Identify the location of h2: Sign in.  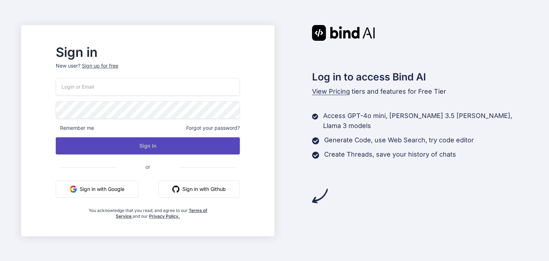
(148, 52).